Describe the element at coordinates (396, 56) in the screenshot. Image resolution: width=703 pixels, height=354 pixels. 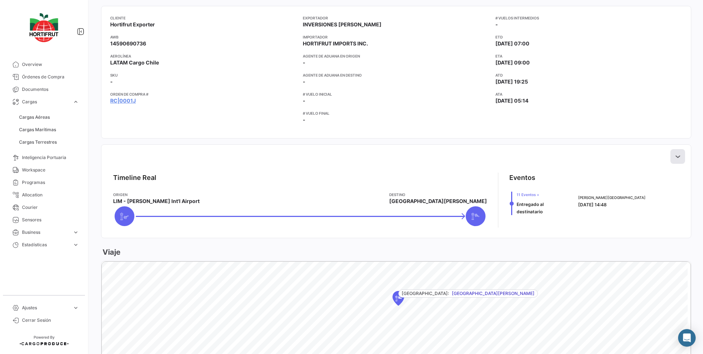
I see `app-card-info-title: Agente de Aduana en Origen` at that location.